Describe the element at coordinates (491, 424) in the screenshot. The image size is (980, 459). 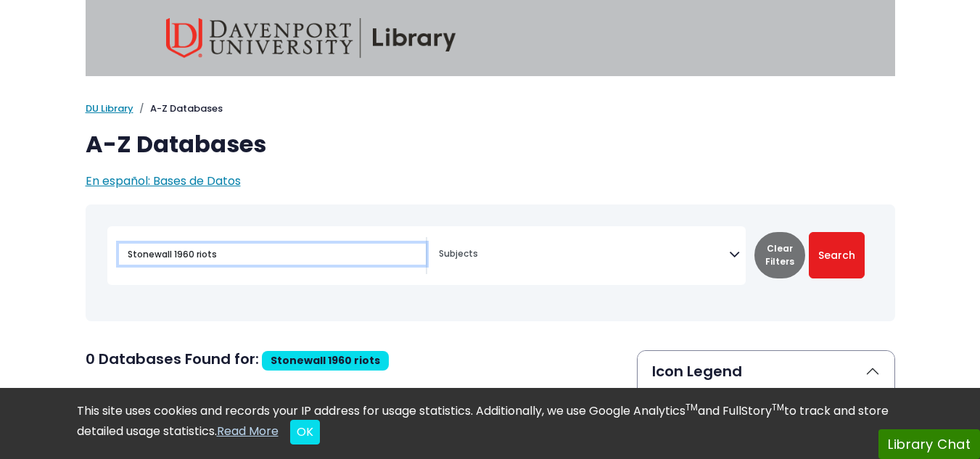
I see `div: This site uses cookies and records your IP address for usage statistics. Additionally, we use Goo...` at that location.